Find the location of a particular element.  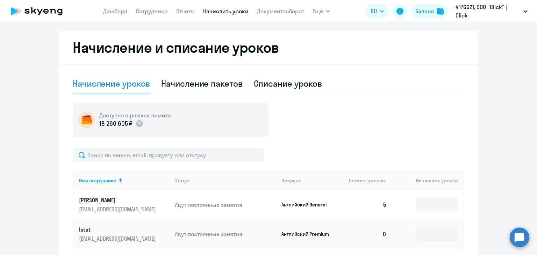

span: Остаток уроков is located at coordinates (367, 181).